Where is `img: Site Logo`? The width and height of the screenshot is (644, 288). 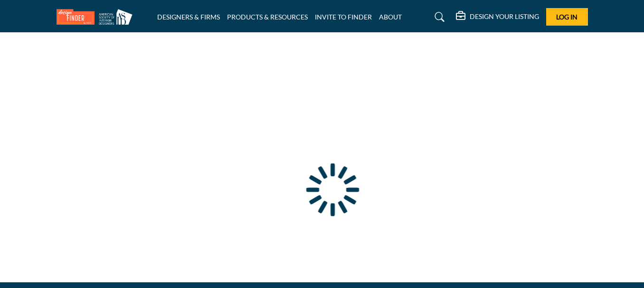 img: Site Logo is located at coordinates (97, 16).